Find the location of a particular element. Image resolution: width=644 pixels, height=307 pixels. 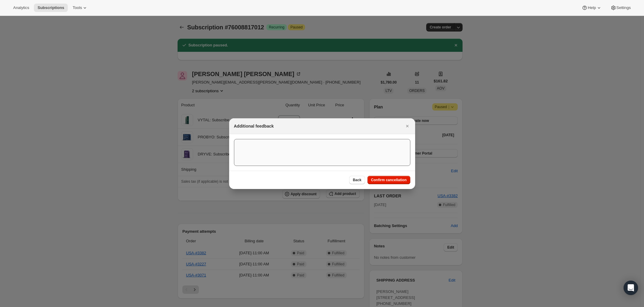

span: Back is located at coordinates (357, 180).